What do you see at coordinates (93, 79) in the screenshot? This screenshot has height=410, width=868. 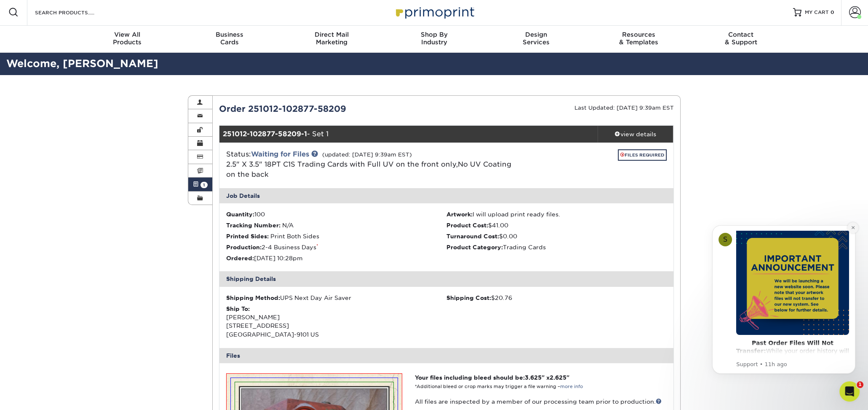 I see `div: Message content` at bounding box center [93, 79].